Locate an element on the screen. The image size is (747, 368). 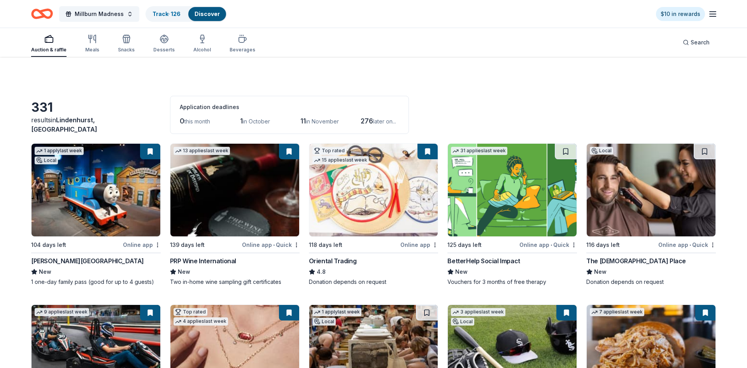
span: 1 is located at coordinates (241, 121).